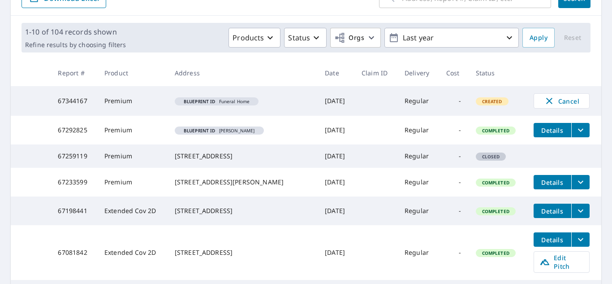  What do you see at coordinates (539, 38) in the screenshot?
I see `button: Apply` at bounding box center [539, 38].